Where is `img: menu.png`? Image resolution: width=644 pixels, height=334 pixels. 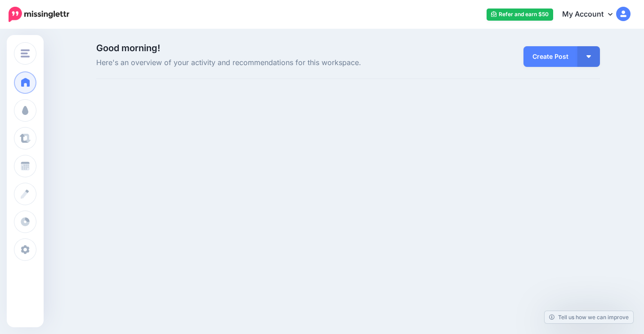 img: menu.png is located at coordinates (25, 53).